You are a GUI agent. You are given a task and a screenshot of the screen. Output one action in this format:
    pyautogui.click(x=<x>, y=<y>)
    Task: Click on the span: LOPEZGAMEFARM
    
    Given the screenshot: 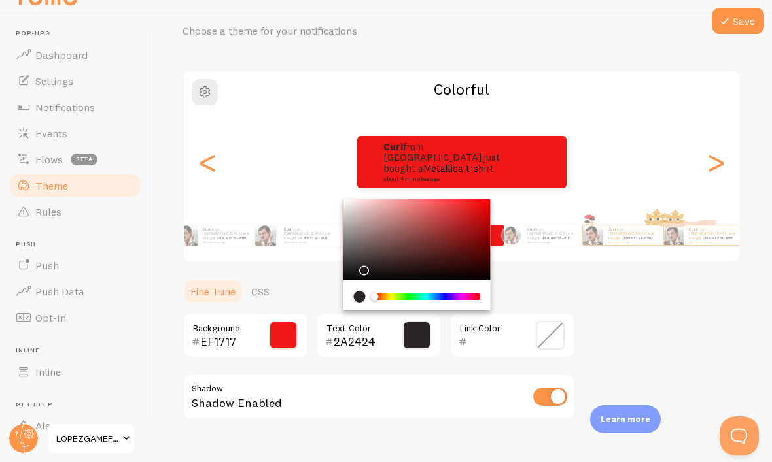 What is the action you would take?
    pyautogui.click(x=87, y=439)
    